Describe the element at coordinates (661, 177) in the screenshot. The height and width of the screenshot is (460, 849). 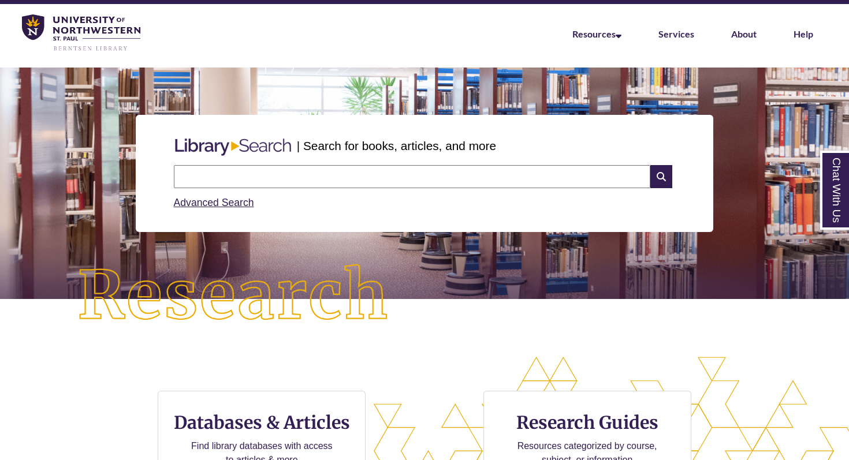
I see `i: Search` at that location.